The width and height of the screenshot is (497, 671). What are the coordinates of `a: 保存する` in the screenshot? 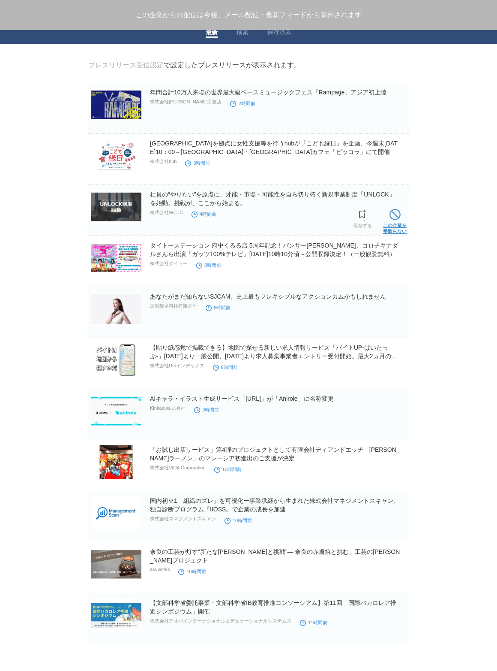 It's located at (363, 218).